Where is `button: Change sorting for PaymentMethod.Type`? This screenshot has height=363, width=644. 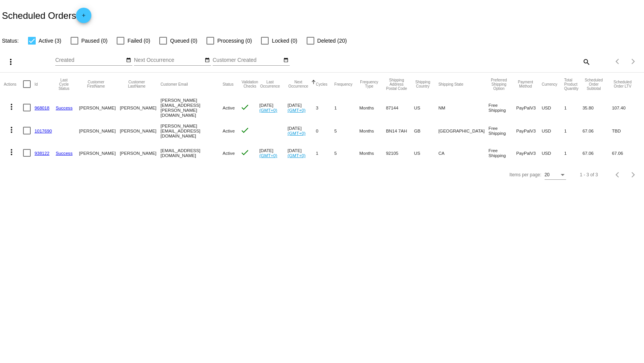
button: Change sorting for PaymentMethod.Type is located at coordinates (525, 84).